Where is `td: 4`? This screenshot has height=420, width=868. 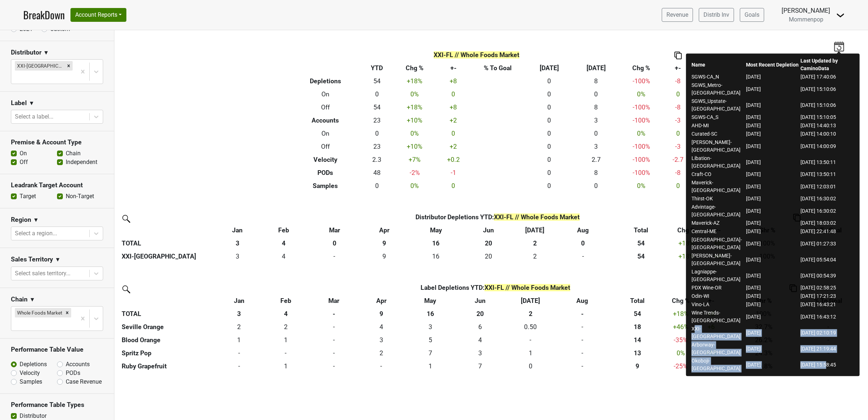 td: 4 is located at coordinates (283, 256).